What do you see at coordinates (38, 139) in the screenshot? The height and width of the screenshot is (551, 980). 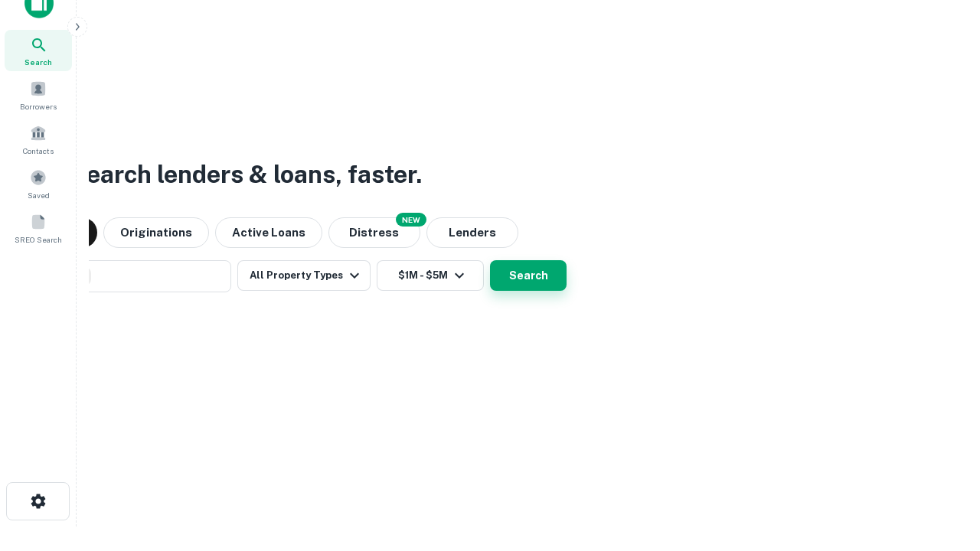 I see `a: Contacts` at bounding box center [38, 139].